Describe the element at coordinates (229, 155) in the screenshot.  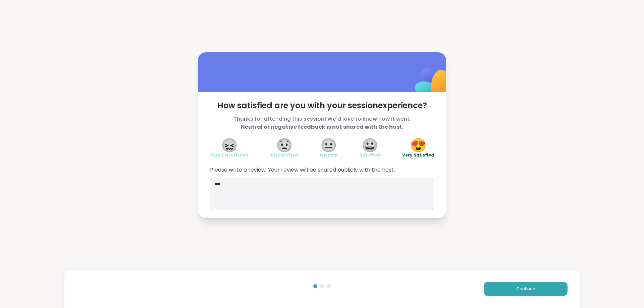
I see `span: Very Dissatisfied` at that location.